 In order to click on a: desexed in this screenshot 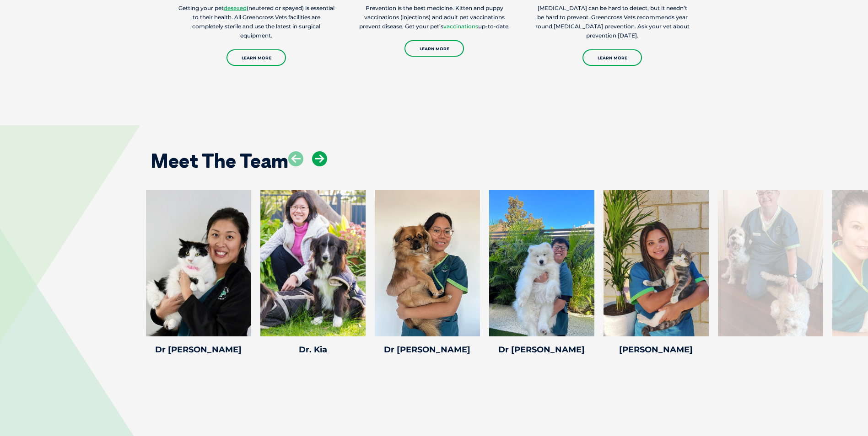, I will do `click(235, 8)`.